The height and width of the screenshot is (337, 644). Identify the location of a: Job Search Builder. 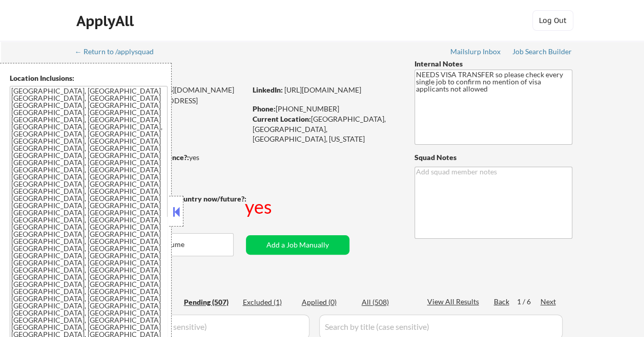
(542, 53).